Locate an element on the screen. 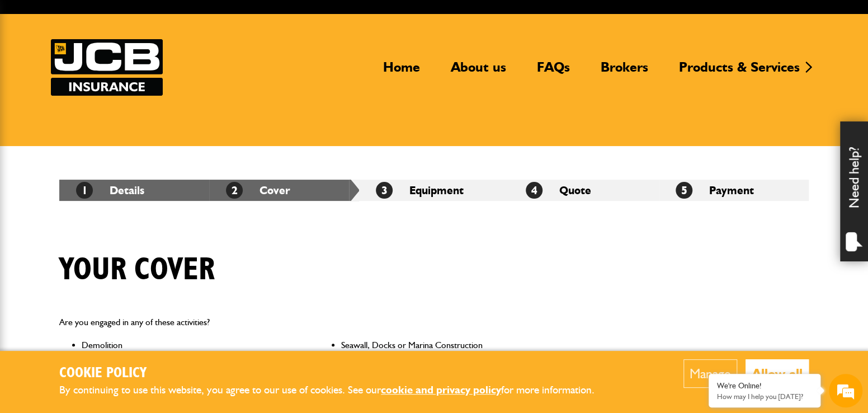 The width and height of the screenshot is (868, 413). em: Start Chat is located at coordinates (177, 332).